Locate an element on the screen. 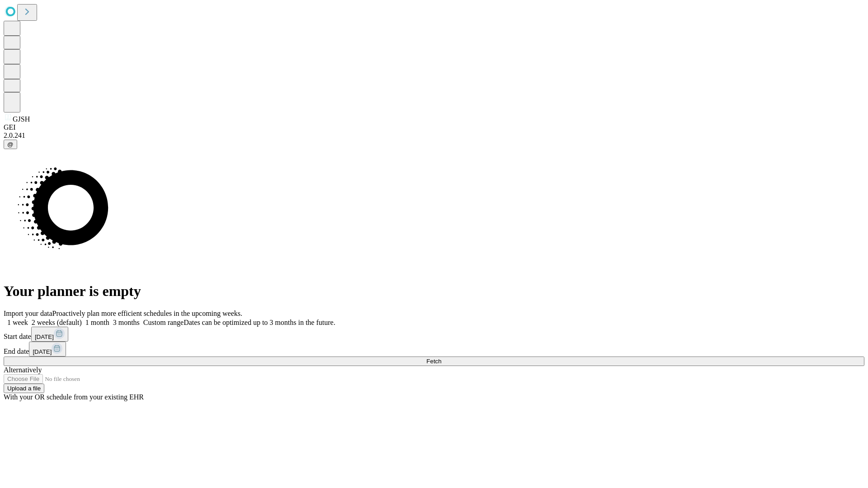 This screenshot has height=488, width=868. span: 3 months is located at coordinates (126, 322).